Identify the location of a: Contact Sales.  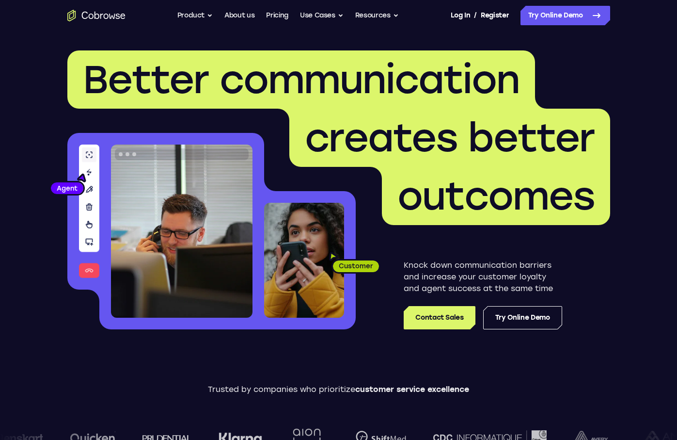
(439, 317).